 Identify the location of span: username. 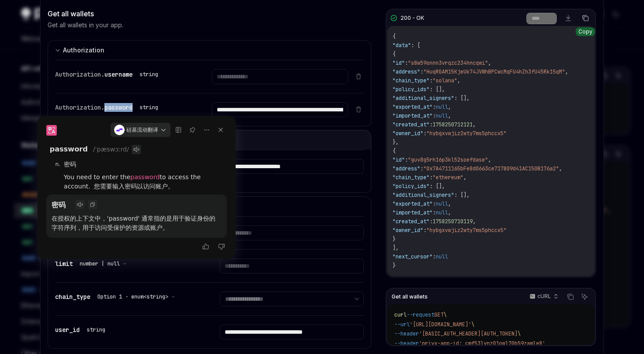
(119, 75).